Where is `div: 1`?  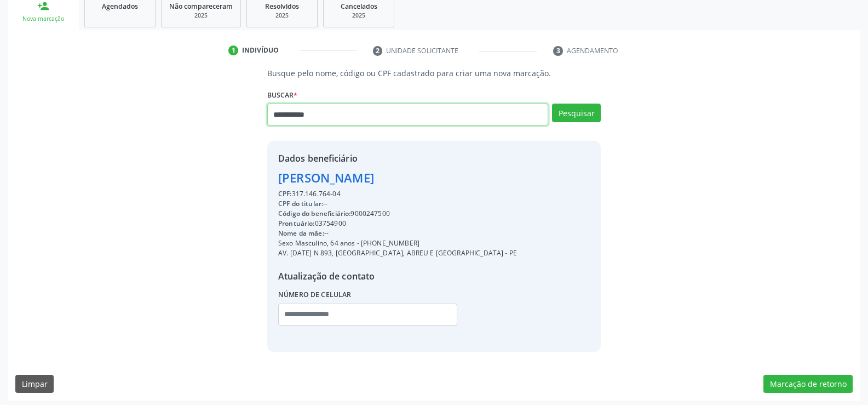
div: 1 is located at coordinates (233, 51).